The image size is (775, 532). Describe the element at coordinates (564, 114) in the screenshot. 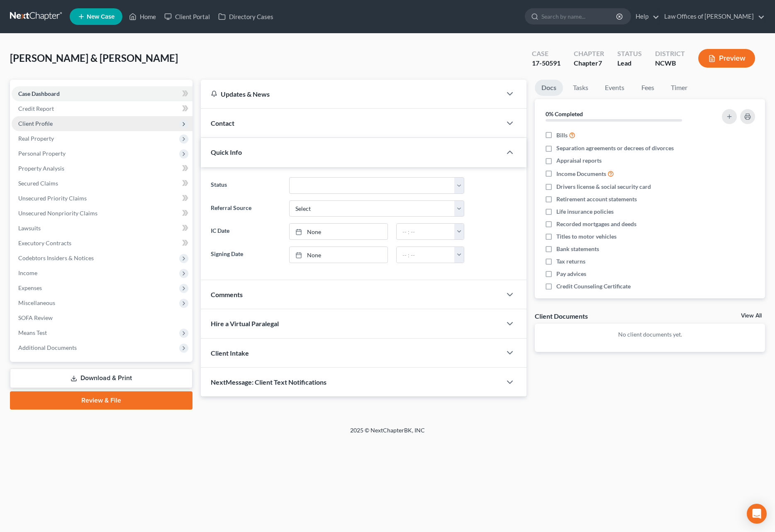

I see `strong: 0% Completed` at that location.